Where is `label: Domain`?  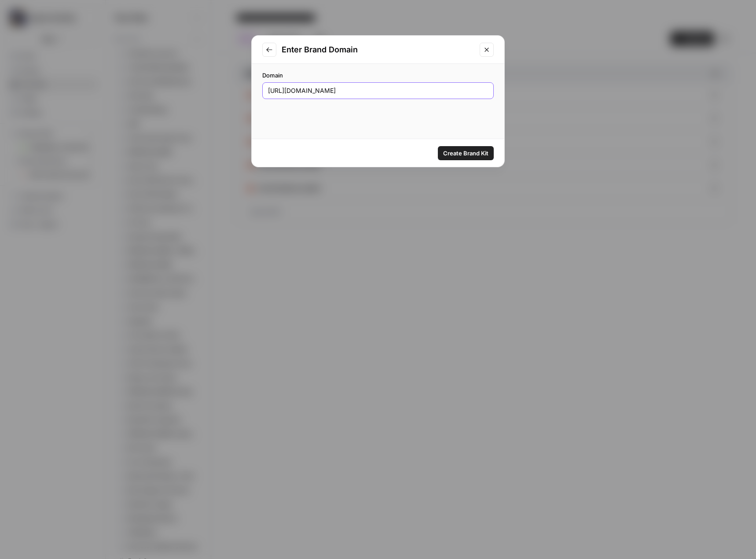 label: Domain is located at coordinates (378, 76).